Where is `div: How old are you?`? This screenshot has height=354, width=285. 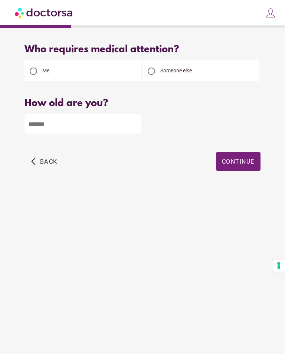
div: How old are you? is located at coordinates (142, 104).